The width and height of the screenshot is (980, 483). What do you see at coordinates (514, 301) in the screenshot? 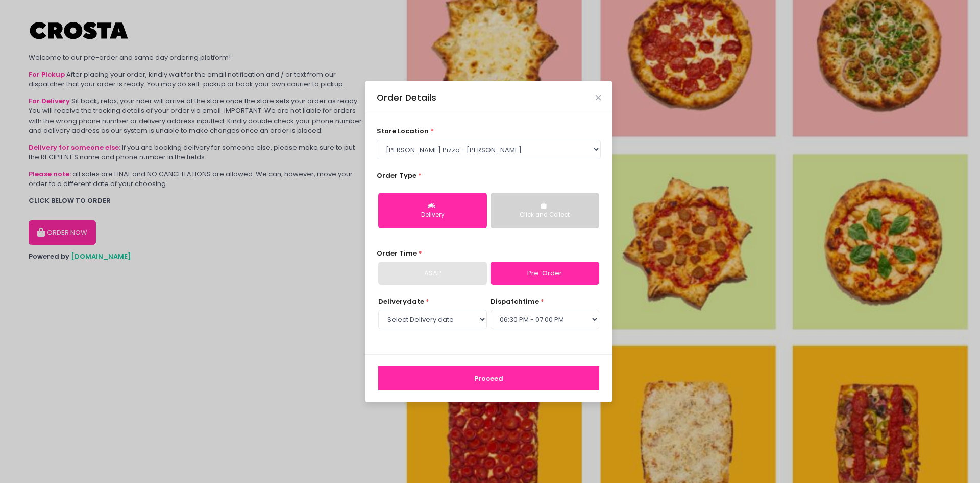
I see `span: dispatch time` at bounding box center [514, 301].